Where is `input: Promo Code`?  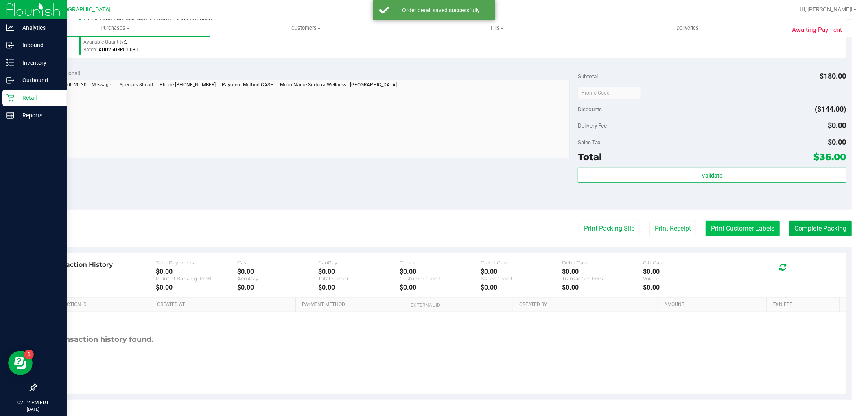
input: Promo Code is located at coordinates (609, 93).